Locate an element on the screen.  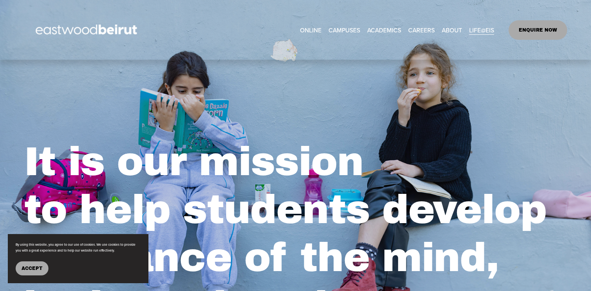
a: ENQUIRE NOW is located at coordinates (538, 30).